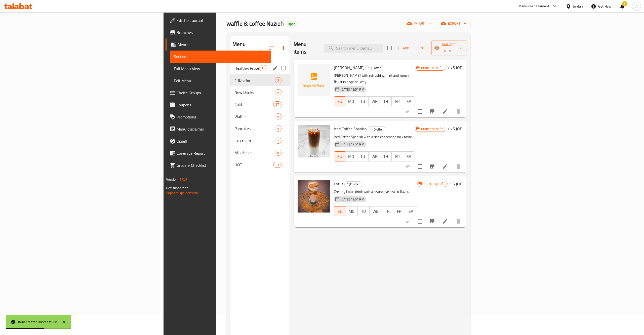 The image size is (644, 335). Describe the element at coordinates (421, 48) in the screenshot. I see `span: Sort` at that location.